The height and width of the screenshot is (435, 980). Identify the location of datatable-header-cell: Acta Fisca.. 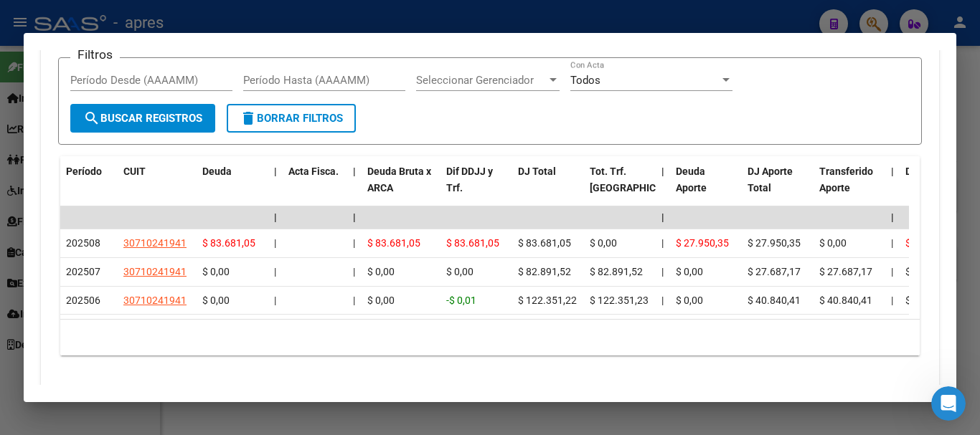
(315, 188).